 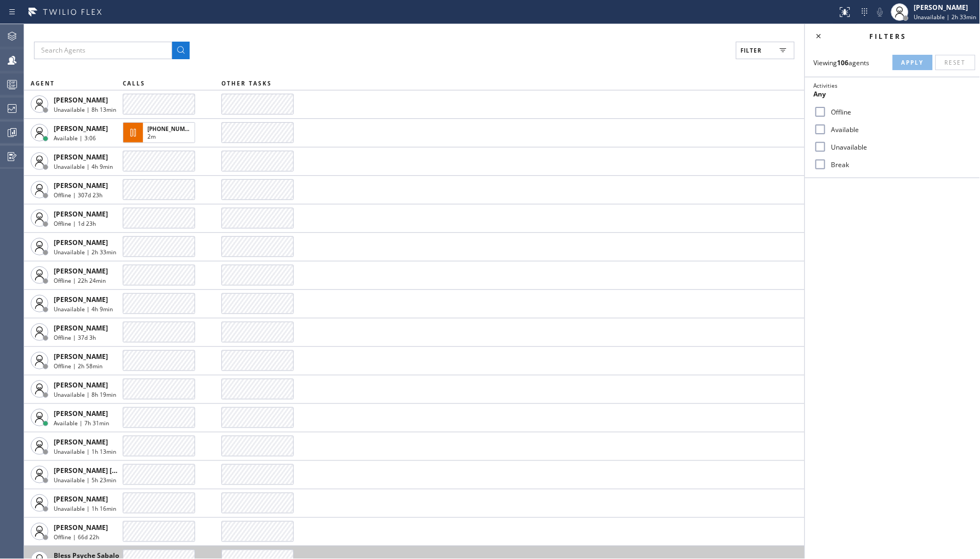 What do you see at coordinates (913, 62) in the screenshot?
I see `span: Apply` at bounding box center [913, 62].